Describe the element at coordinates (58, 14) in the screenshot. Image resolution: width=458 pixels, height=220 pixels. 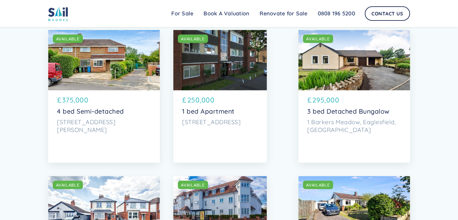
I see `img: sail home logo colored` at that location.